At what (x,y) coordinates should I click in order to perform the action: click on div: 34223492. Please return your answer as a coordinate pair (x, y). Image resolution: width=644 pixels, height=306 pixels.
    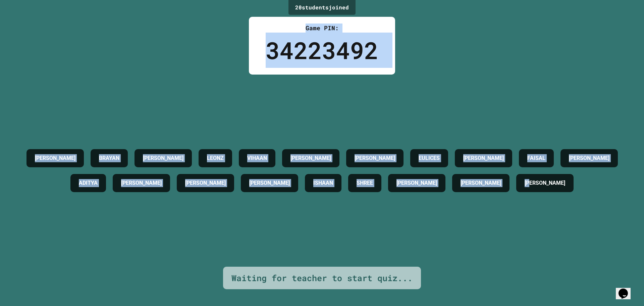
    Looking at the image, I should click on (322, 50).